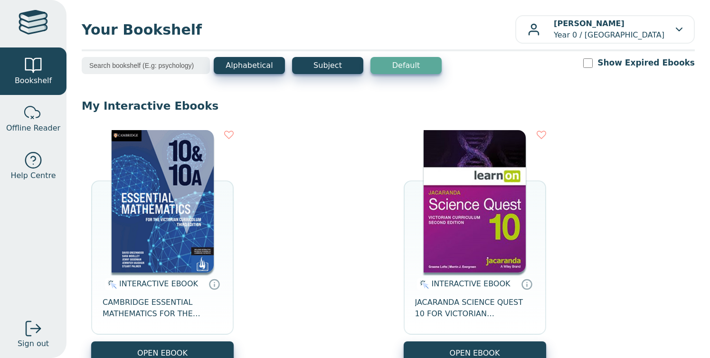 The width and height of the screenshot is (710, 358). I want to click on span: JACARANDA SCIENCE QUEST 10 FOR VICTORIAN CURRICULUM LEARNON 2E EBOOK, so click(475, 308).